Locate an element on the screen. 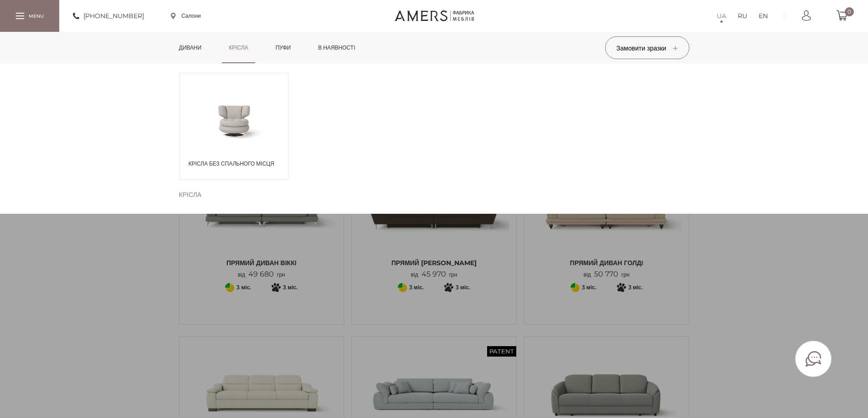 This screenshot has width=868, height=418. span: 0 is located at coordinates (849, 12).